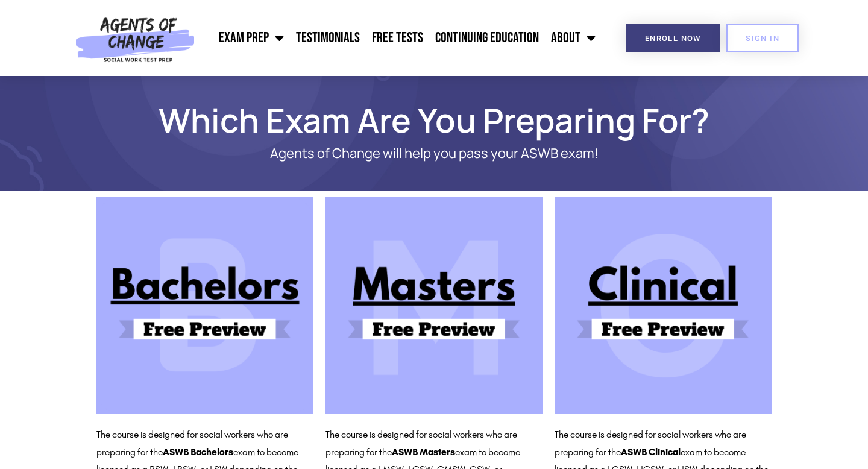  I want to click on a: Continuing Education, so click(487, 38).